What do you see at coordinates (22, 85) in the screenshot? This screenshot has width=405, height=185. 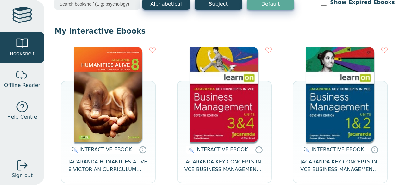 I see `span: Offline Reader` at bounding box center [22, 85].